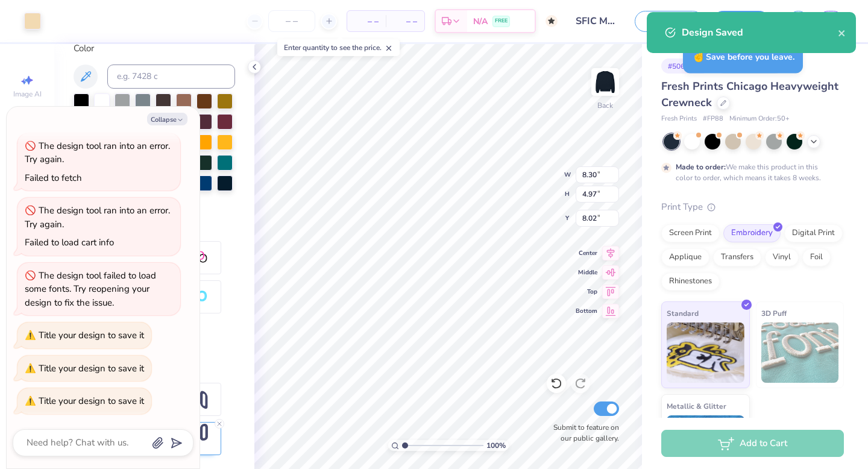 This screenshot has height=469, width=868. What do you see at coordinates (816, 258) in the screenshot?
I see `div: Foil` at bounding box center [816, 258].